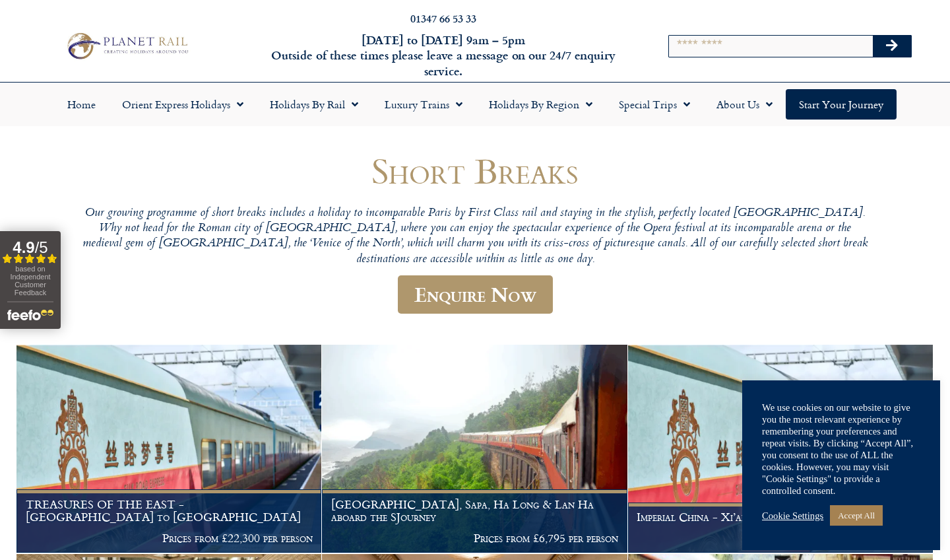 Image resolution: width=950 pixels, height=560 pixels. What do you see at coordinates (475, 538) in the screenshot?
I see `p: Prices from £6,795 per person` at bounding box center [475, 538].